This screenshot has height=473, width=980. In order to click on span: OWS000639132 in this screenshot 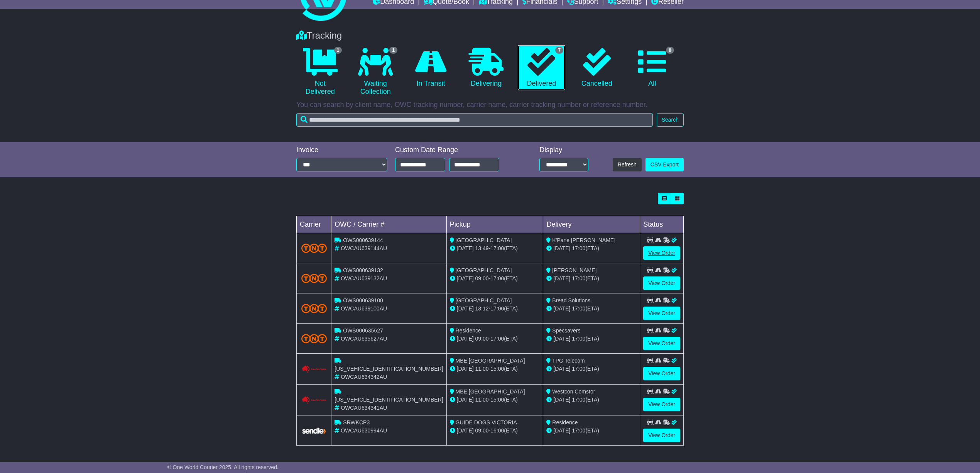, I will do `click(363, 270)`.